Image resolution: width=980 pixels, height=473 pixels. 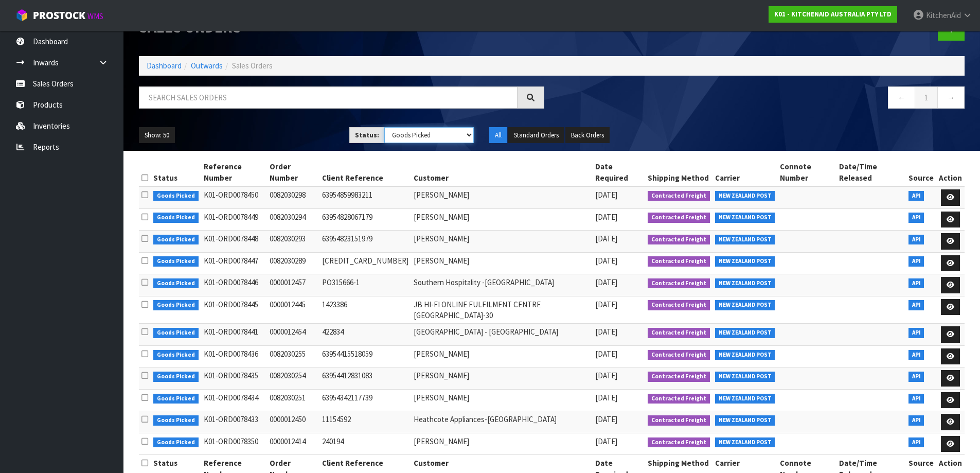 What do you see at coordinates (234, 263) in the screenshot?
I see `td: K01-ORD0078447` at bounding box center [234, 263].